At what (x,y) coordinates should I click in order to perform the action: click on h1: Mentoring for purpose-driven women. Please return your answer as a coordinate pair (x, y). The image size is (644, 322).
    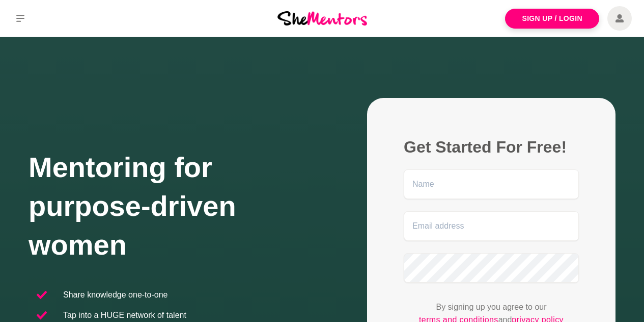
    Looking at the image, I should click on (175, 206).